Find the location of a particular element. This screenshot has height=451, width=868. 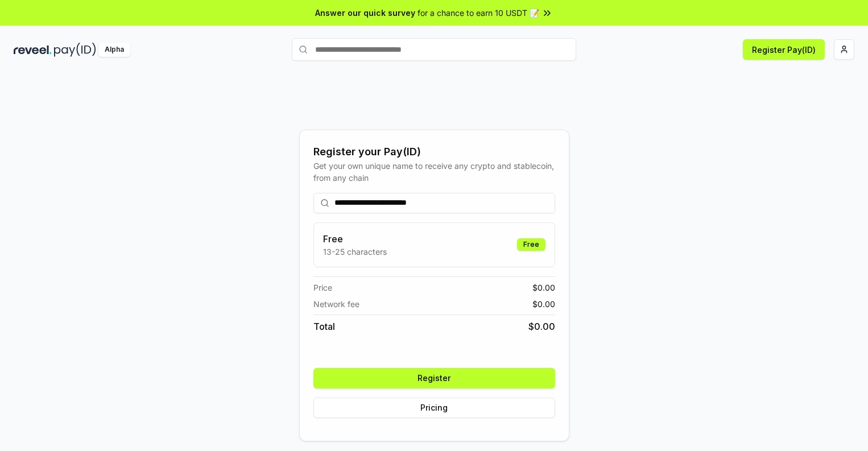

div: Get your own unique name to receive any crypto and stablecoin, from any chain is located at coordinates (434, 171).